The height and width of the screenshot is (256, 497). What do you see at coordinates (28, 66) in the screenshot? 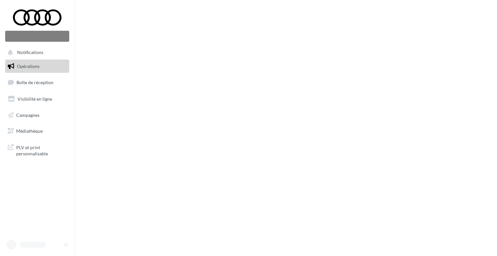
I see `span: Opérations` at bounding box center [28, 66].